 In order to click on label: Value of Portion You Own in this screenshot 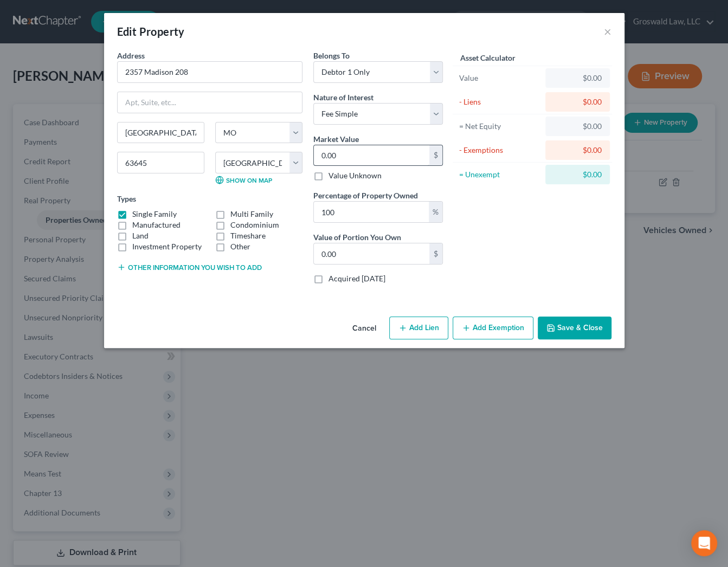, I will do `click(357, 237)`.